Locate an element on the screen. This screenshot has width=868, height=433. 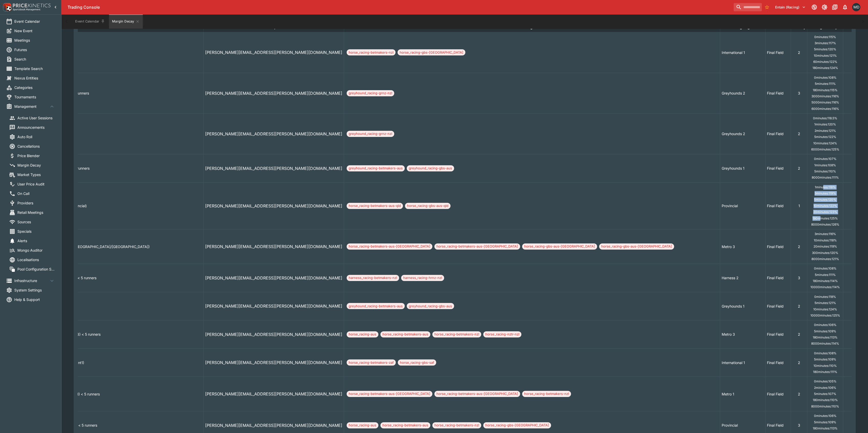
ul: 8000 minutes: 110 % is located at coordinates (825, 407).